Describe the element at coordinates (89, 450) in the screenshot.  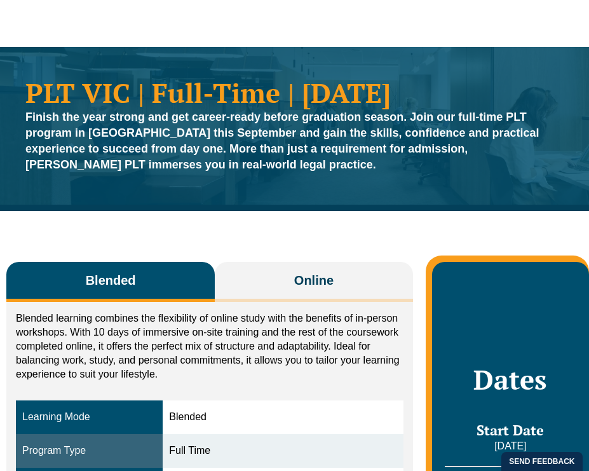
I see `div: Program Type` at that location.